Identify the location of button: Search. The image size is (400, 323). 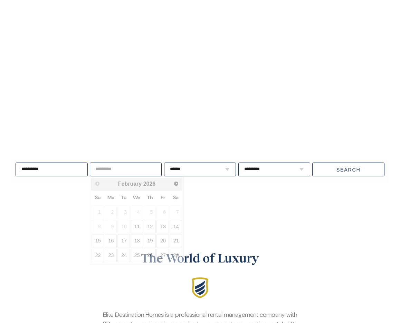
(348, 169).